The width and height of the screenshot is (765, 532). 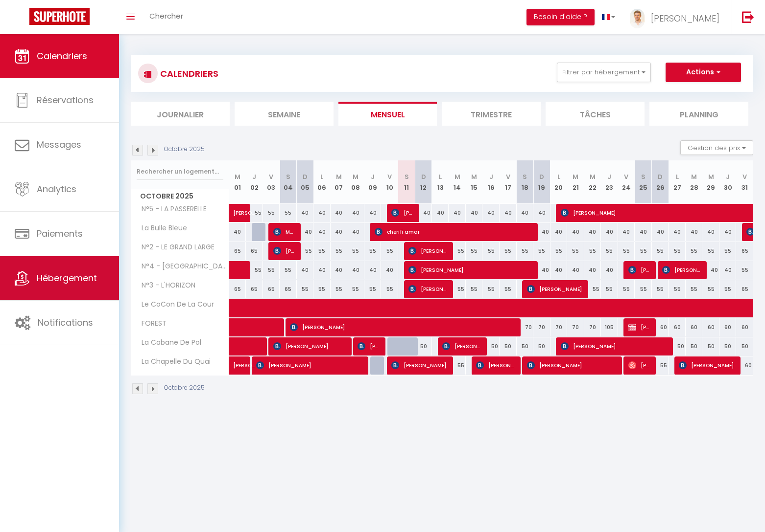 I want to click on span: Notifications, so click(x=65, y=322).